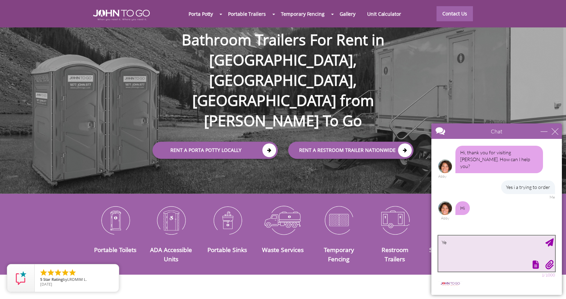 The width and height of the screenshot is (566, 299). I want to click on div: Request email transcript, so click(108, 146).